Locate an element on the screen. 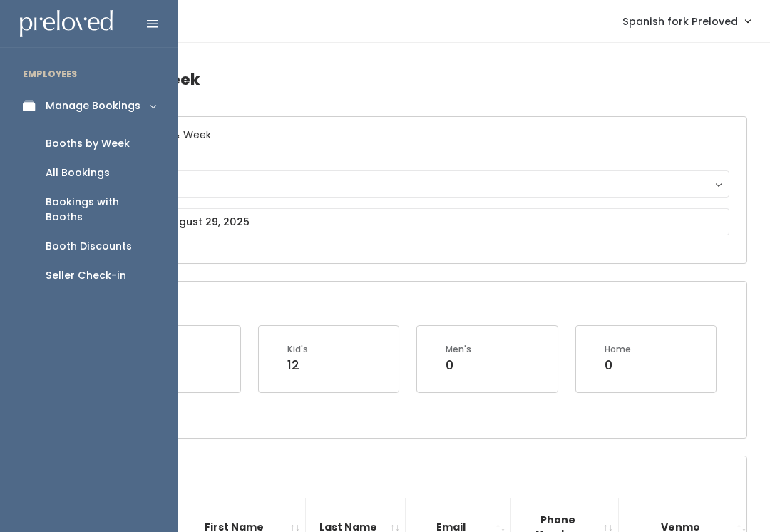  div: Bookings with Booths is located at coordinates (101, 210).